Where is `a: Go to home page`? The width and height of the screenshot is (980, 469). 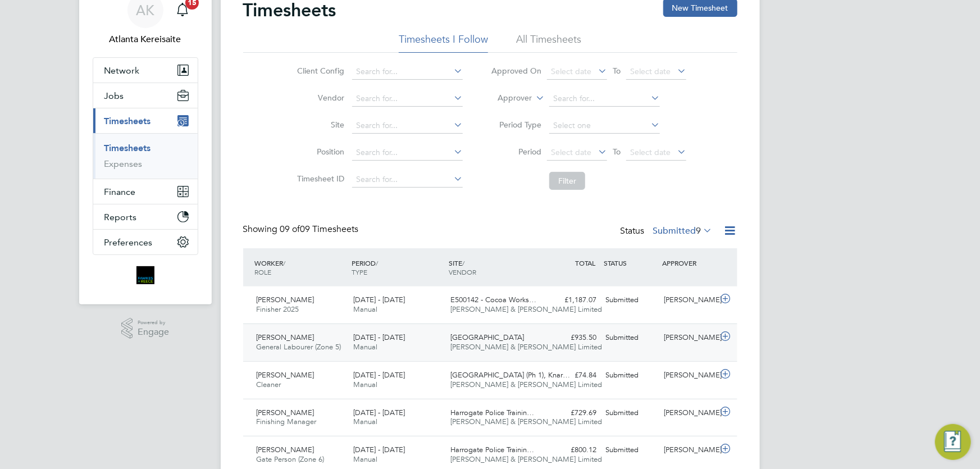 a: Go to home page is located at coordinates (145, 275).